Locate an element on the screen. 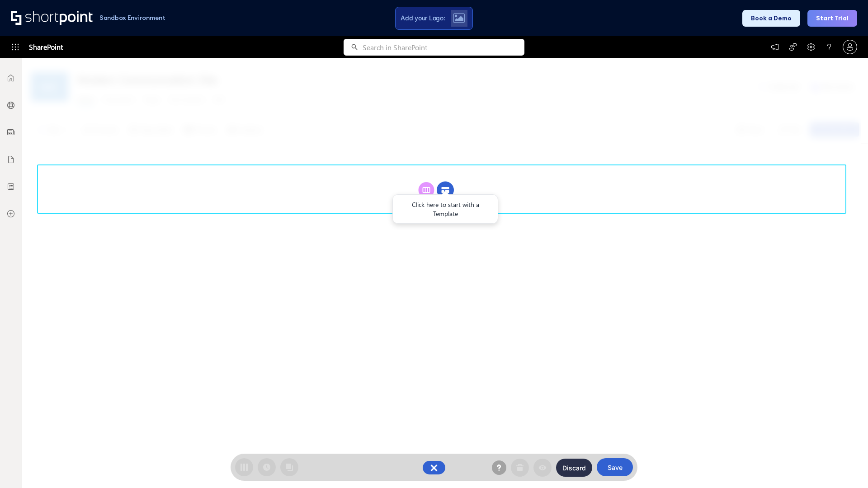  h1: Sandbox Environment is located at coordinates (132, 17).